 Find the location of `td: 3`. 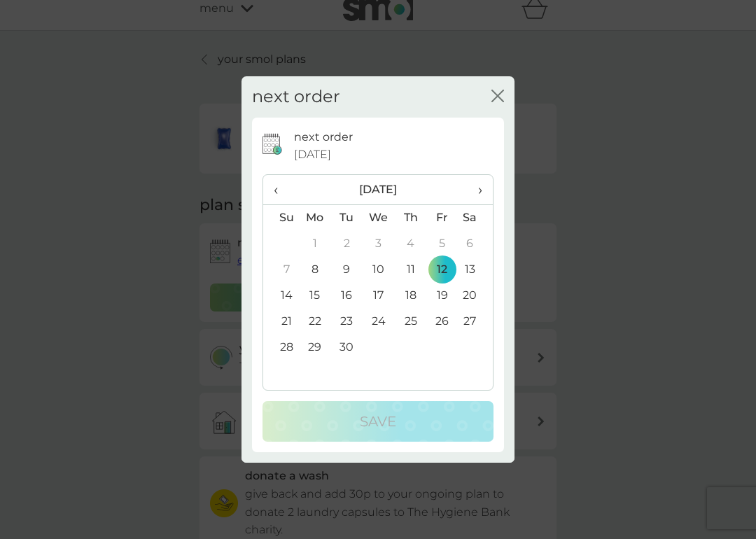

td: 3 is located at coordinates (378, 244).